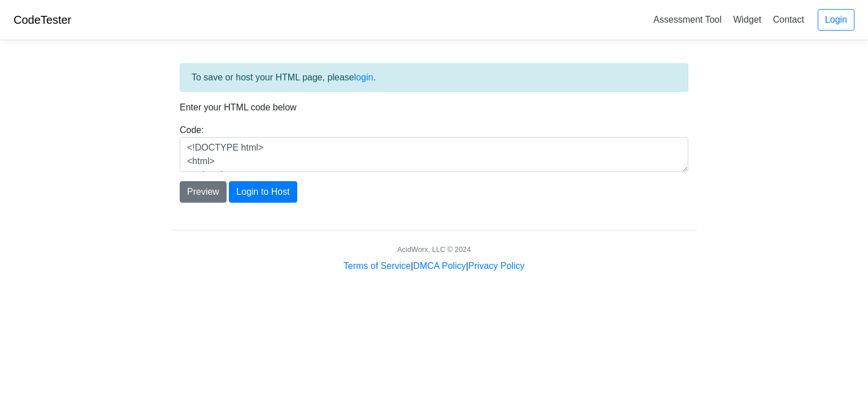  Describe the element at coordinates (42, 20) in the screenshot. I see `a: CodeTester` at that location.